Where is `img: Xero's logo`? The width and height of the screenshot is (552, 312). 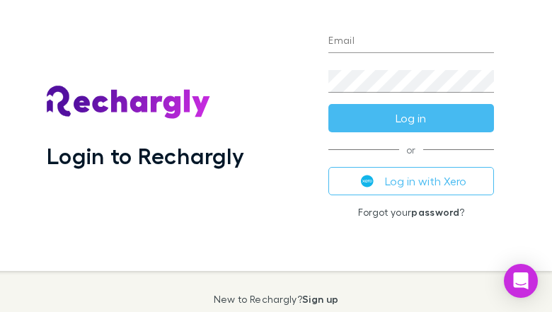
img: Xero's logo is located at coordinates (367, 181).